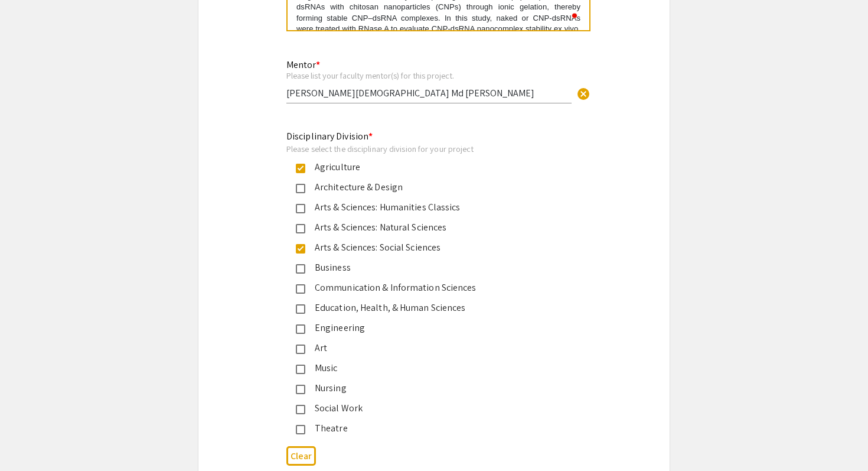 This screenshot has width=868, height=471. I want to click on div: Nursing, so click(429, 388).